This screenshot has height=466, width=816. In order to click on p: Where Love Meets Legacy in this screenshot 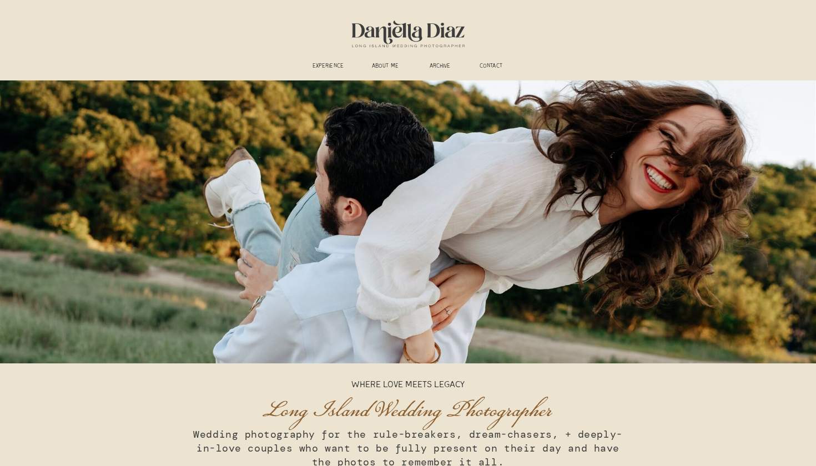, I will do `click(408, 386)`.